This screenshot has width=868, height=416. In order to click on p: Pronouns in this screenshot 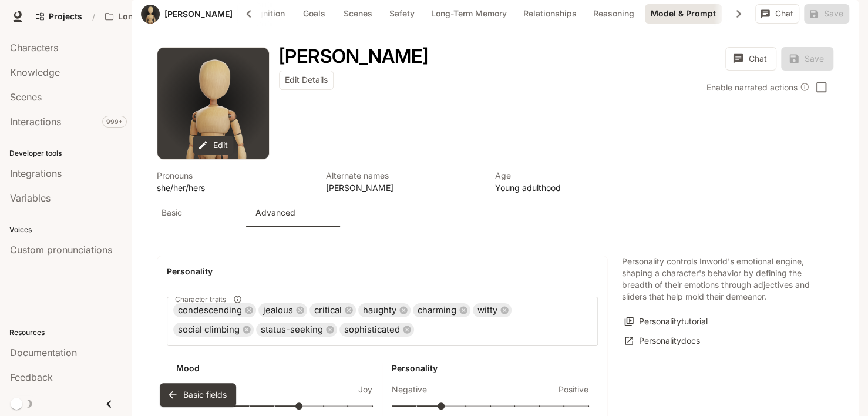, I will do `click(234, 175)`.